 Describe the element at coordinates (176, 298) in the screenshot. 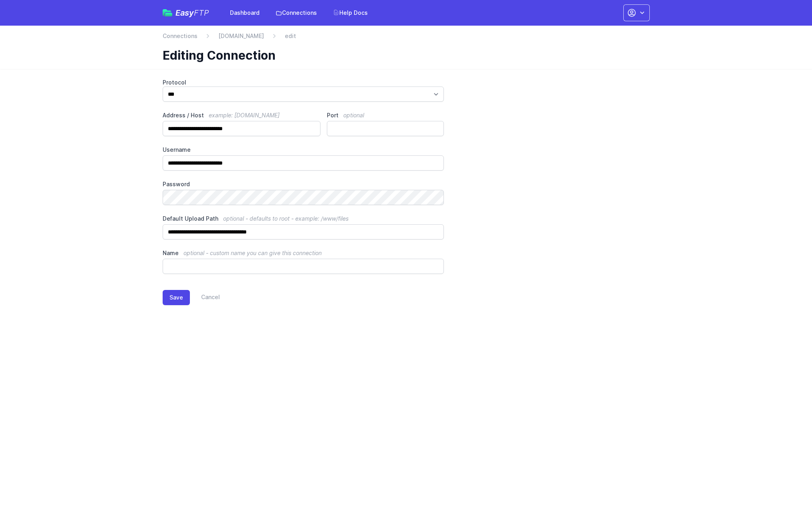

I see `button: Save` at that location.